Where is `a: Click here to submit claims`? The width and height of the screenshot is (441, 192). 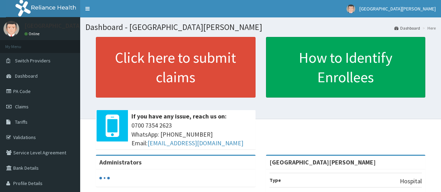 a: Click here to submit claims is located at coordinates (176, 67).